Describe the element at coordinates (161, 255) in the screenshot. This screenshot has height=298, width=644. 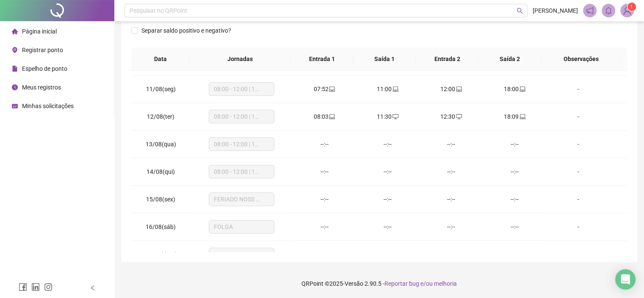
I see `span: 17/08(dom)` at that location.